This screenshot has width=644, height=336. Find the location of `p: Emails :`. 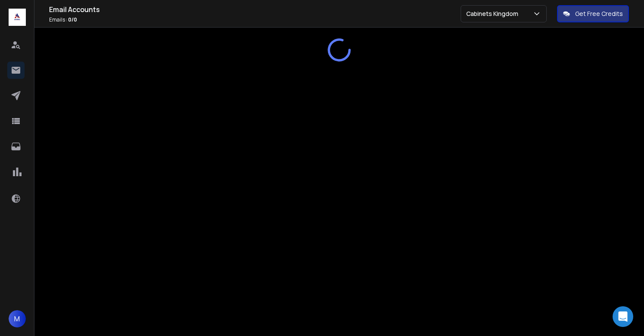

p: Emails : is located at coordinates (255, 20).